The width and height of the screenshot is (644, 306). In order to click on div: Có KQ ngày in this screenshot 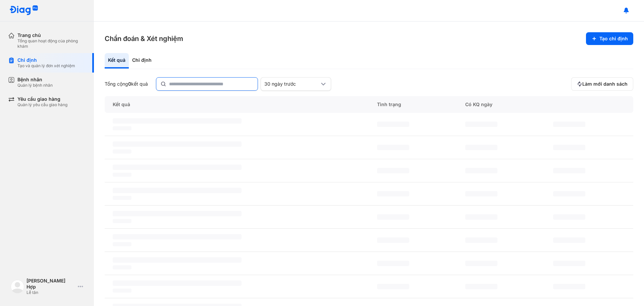, I will do `click(501, 105)`.